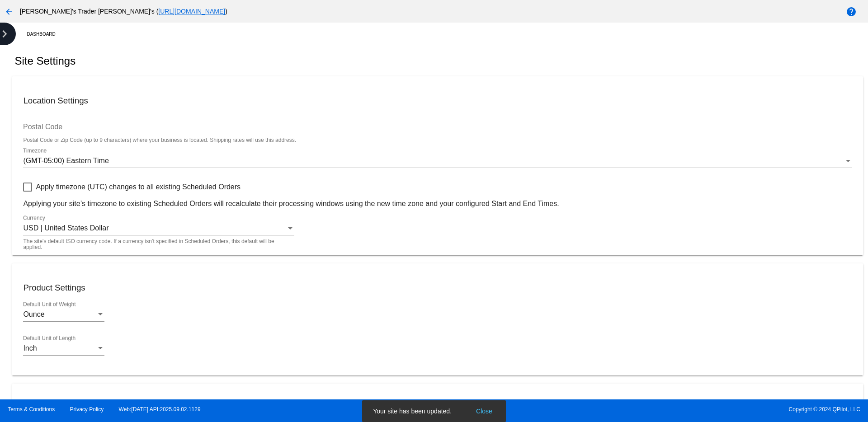 The height and width of the screenshot is (422, 868). What do you see at coordinates (434, 411) in the screenshot?
I see `simple-snack-bar: Your site has been updated.` at bounding box center [434, 411].